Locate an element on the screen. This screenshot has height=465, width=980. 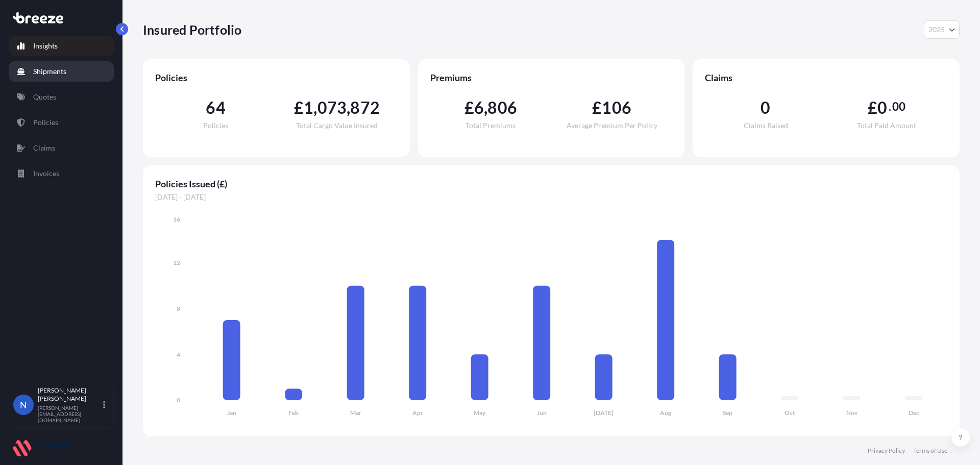
a: Claims is located at coordinates (61, 148).